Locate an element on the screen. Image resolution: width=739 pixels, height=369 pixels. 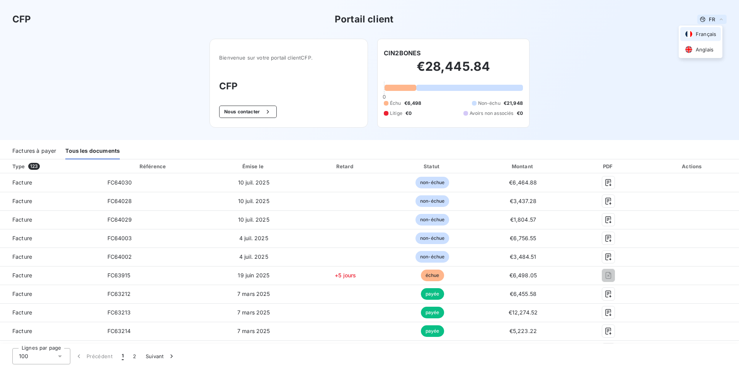
span: €3,437.28 is located at coordinates (523, 201).